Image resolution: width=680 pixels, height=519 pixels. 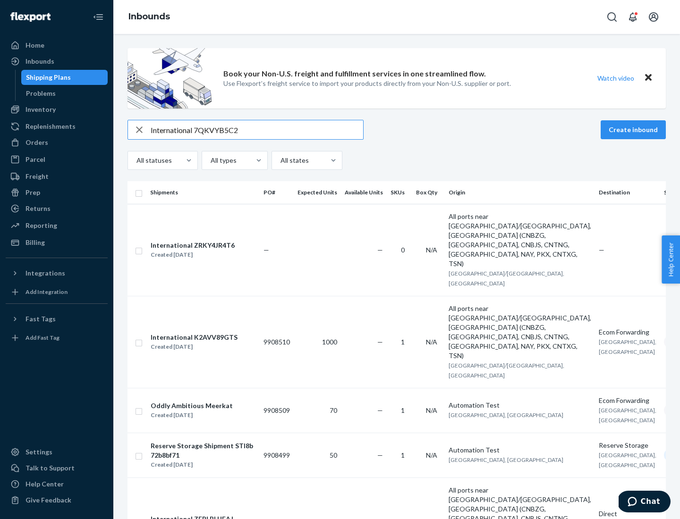 What do you see at coordinates (670, 260) in the screenshot?
I see `span: Help Center` at bounding box center [670, 260].